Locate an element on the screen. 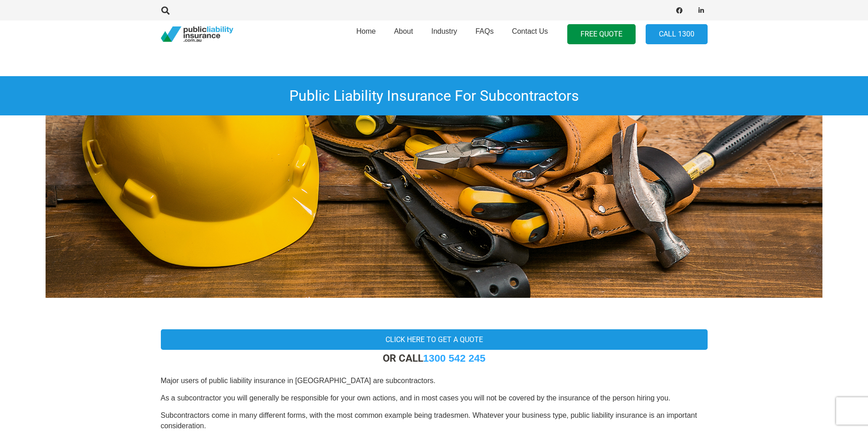 The height and width of the screenshot is (431, 868). a: 1300 542 245 is located at coordinates (454, 358).